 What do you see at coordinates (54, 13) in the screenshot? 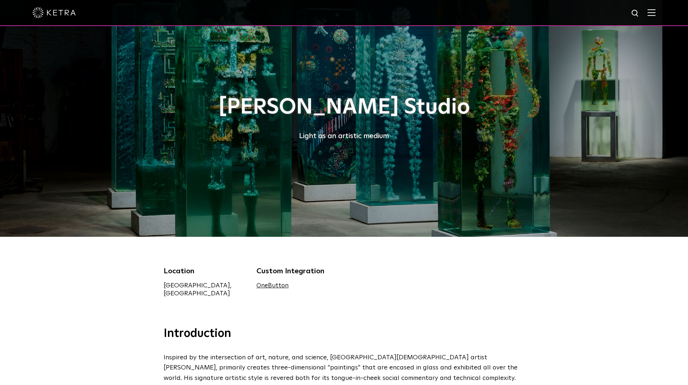
I see `img: ketra-logo-2019-white` at bounding box center [54, 13].